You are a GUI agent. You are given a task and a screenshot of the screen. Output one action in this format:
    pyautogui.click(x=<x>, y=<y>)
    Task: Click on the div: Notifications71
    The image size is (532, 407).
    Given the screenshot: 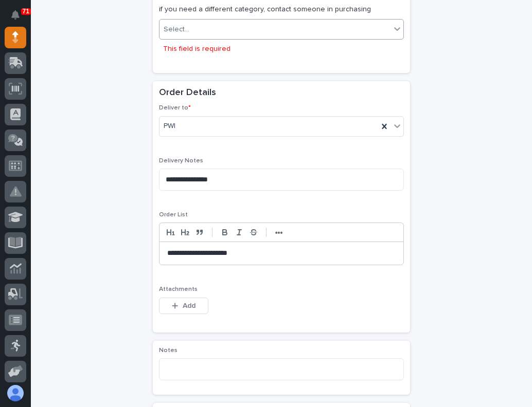 What is the action you would take?
    pyautogui.click(x=20, y=18)
    